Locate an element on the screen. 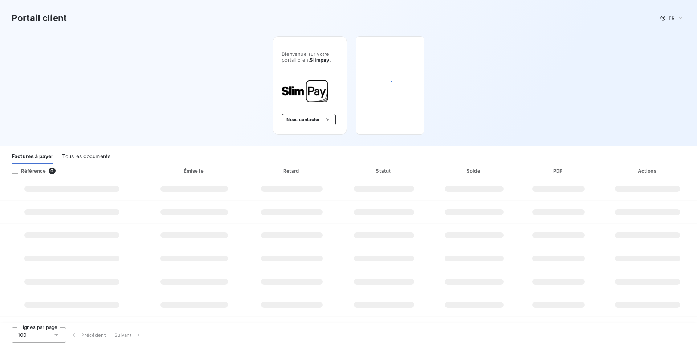 This screenshot has height=347, width=697. span: 0 is located at coordinates (52, 171).